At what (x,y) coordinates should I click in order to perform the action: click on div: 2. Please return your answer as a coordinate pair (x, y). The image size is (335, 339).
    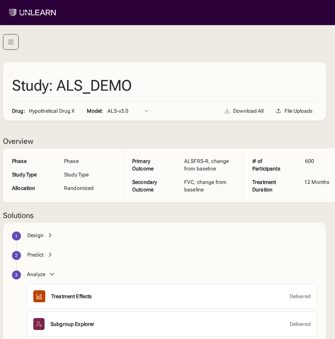
    Looking at the image, I should click on (16, 256).